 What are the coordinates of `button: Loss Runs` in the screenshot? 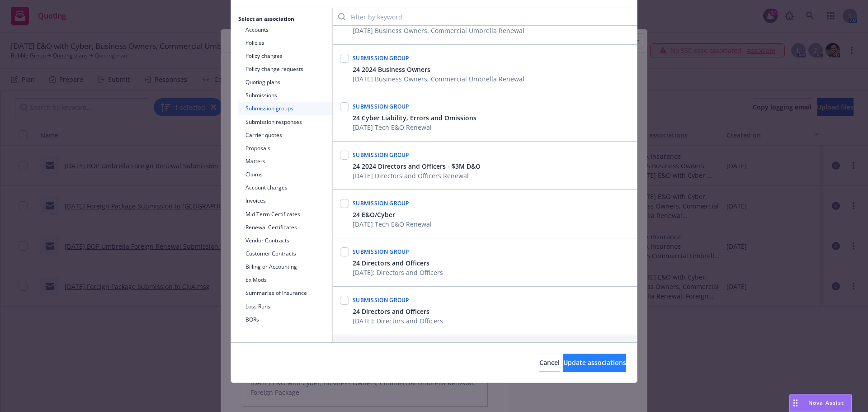 It's located at (285, 306).